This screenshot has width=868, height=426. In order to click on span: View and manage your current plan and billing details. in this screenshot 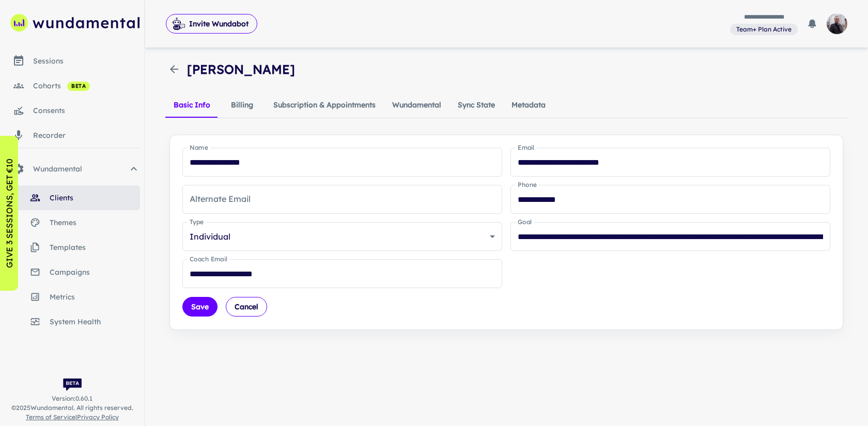, I will do `click(764, 29)`.